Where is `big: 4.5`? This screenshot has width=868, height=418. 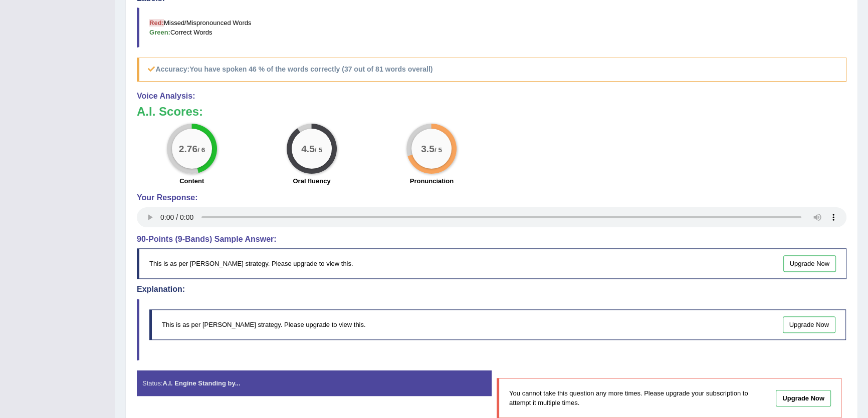
big: 4.5 is located at coordinates (307, 148).